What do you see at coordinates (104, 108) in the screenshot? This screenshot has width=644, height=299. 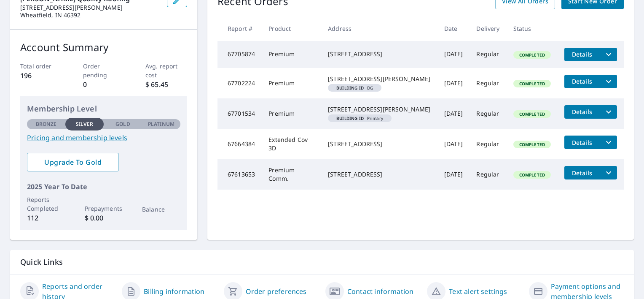 I see `p: Membership Level` at bounding box center [104, 108].